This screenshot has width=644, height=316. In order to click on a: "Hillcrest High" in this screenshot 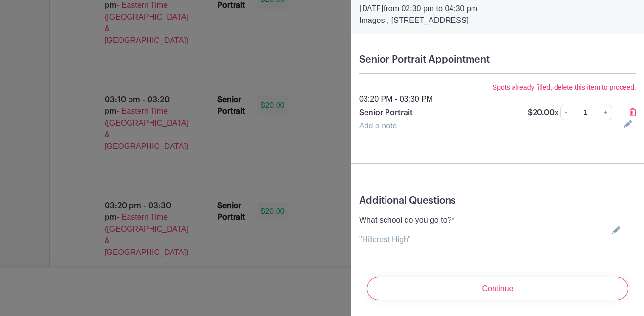, I will do `click(385, 239)`.